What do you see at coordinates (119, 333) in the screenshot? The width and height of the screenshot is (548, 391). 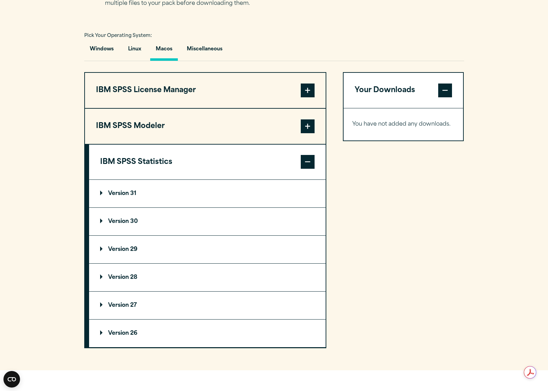 I see `p: Version 26` at bounding box center [119, 333].